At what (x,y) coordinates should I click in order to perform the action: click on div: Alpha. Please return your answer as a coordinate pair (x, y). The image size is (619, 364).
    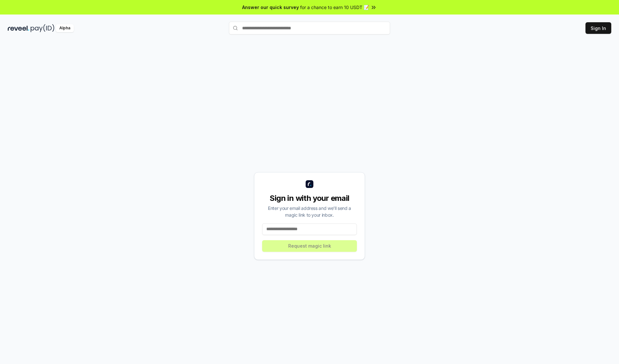
    Looking at the image, I should click on (65, 28).